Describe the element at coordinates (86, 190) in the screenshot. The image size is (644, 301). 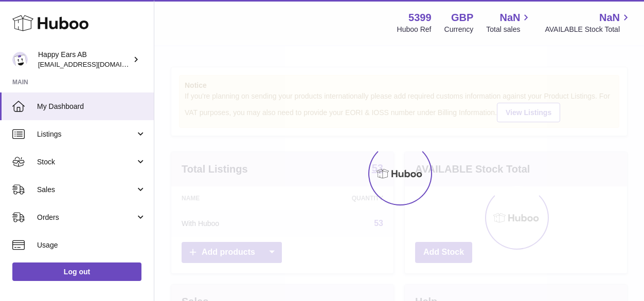
I see `span: Sales` at that location.